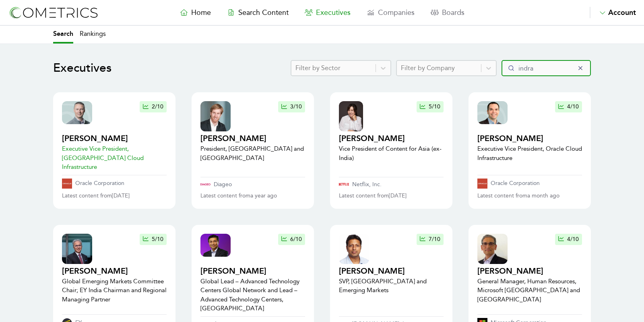 The width and height of the screenshot is (644, 322). What do you see at coordinates (258, 12) in the screenshot?
I see `a: Search Content` at bounding box center [258, 12].